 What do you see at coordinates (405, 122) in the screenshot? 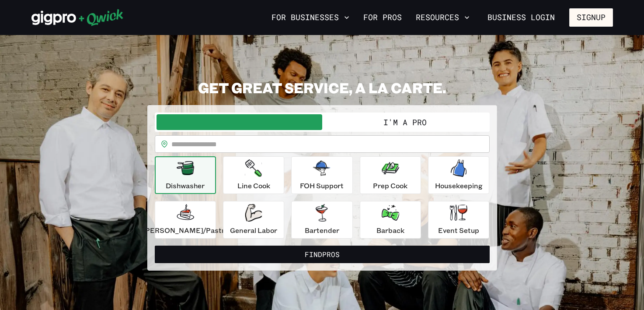
I see `button: I'm a Pro` at bounding box center [405, 122].